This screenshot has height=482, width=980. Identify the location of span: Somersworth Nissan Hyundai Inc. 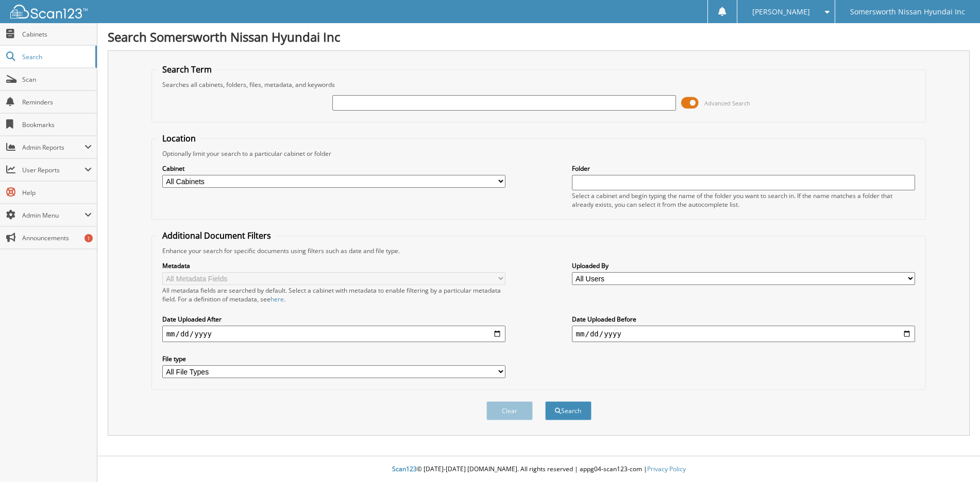
(907, 12).